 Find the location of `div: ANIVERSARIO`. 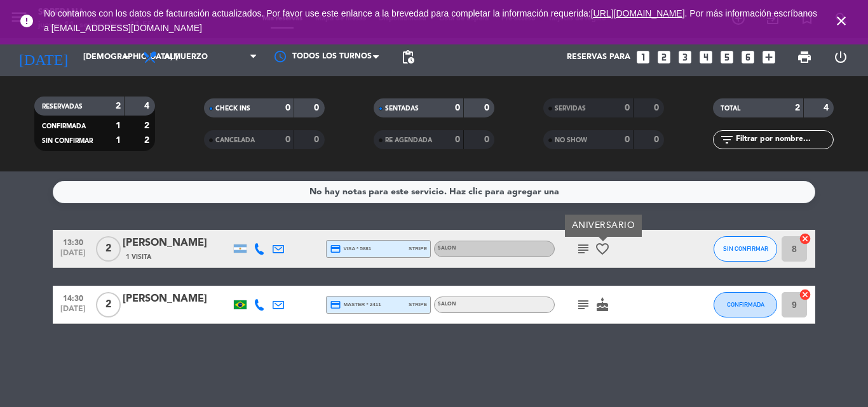

div: ANIVERSARIO is located at coordinates (603, 225).